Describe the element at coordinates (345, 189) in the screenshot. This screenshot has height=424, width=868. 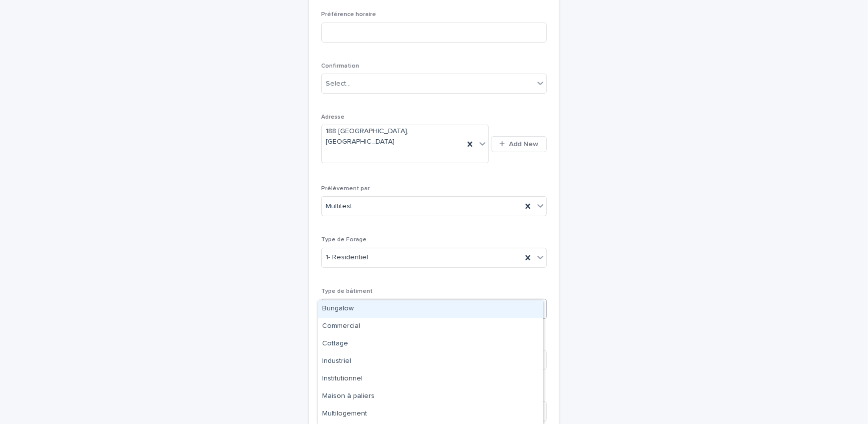
I see `span: Prélèvement par` at that location.